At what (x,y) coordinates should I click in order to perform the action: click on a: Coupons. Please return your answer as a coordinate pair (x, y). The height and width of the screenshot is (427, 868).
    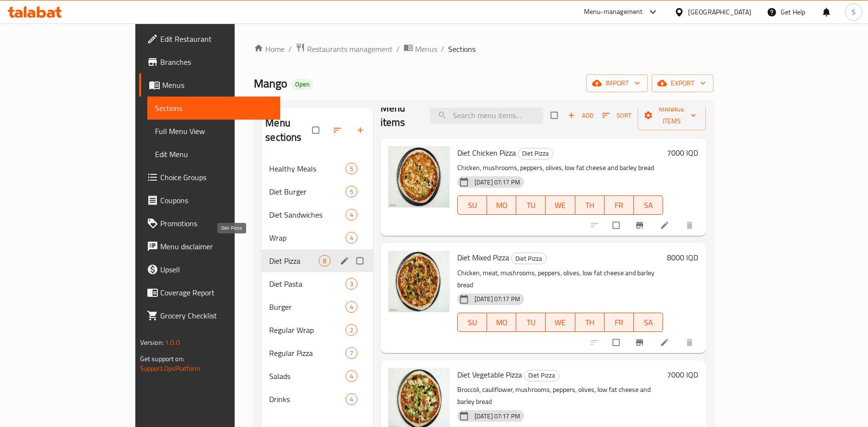
    Looking at the image, I should click on (210, 200).